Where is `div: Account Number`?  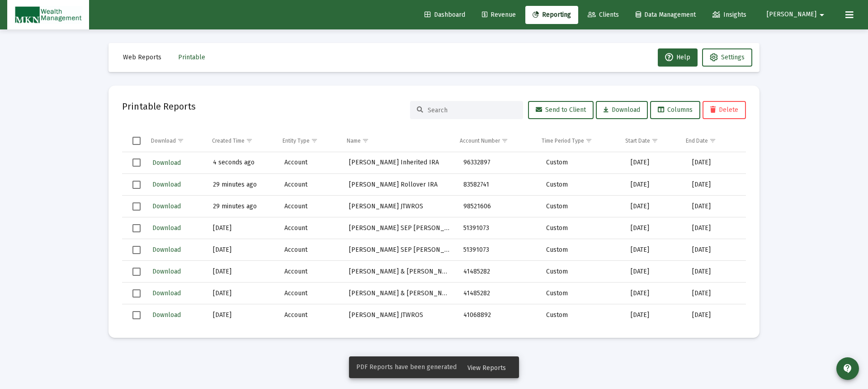 div: Account Number is located at coordinates (479, 140).